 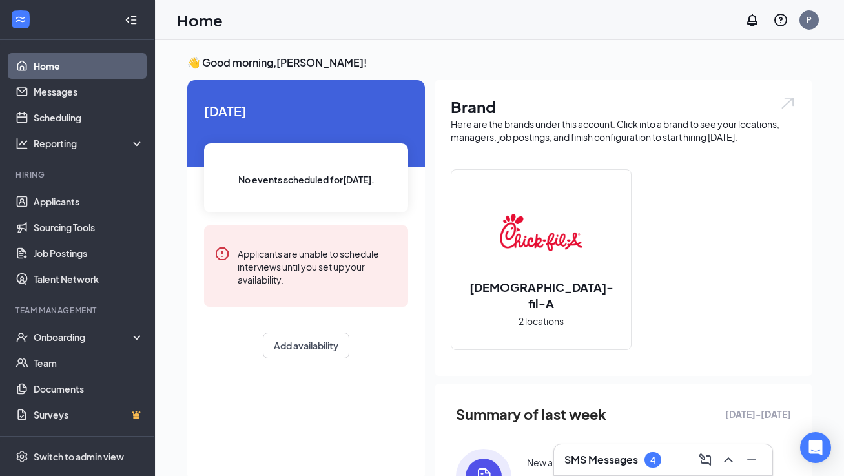 I want to click on svg: ChevronUp, so click(x=728, y=460).